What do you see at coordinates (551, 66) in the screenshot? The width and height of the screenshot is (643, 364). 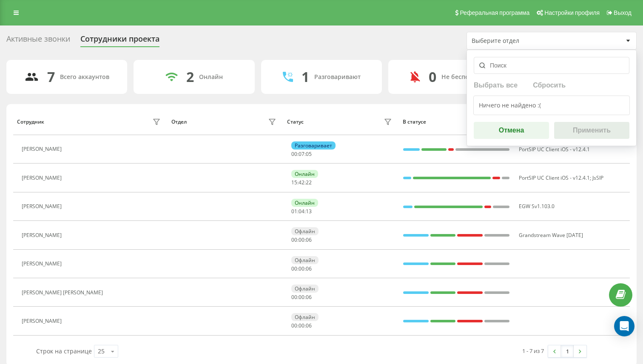 I see `input: Поиск` at bounding box center [551, 66].